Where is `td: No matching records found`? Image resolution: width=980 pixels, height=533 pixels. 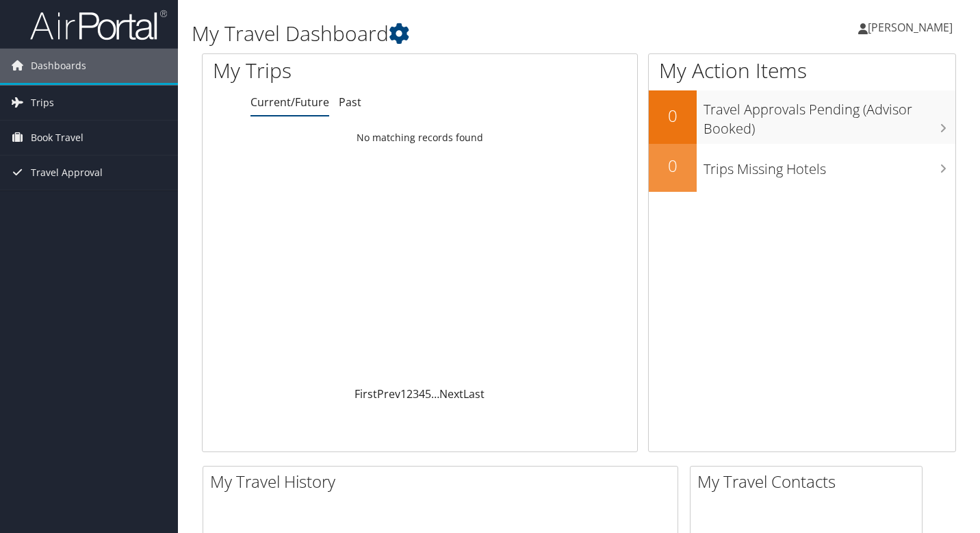 td: No matching records found is located at coordinates (419, 137).